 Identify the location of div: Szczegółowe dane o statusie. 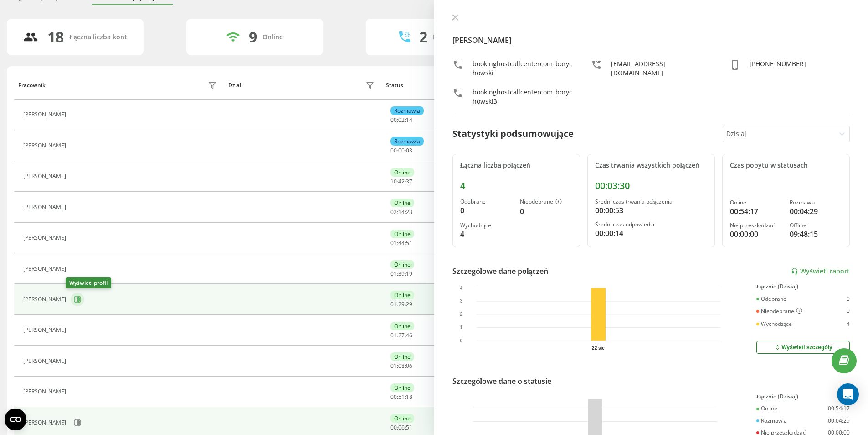
(502, 381).